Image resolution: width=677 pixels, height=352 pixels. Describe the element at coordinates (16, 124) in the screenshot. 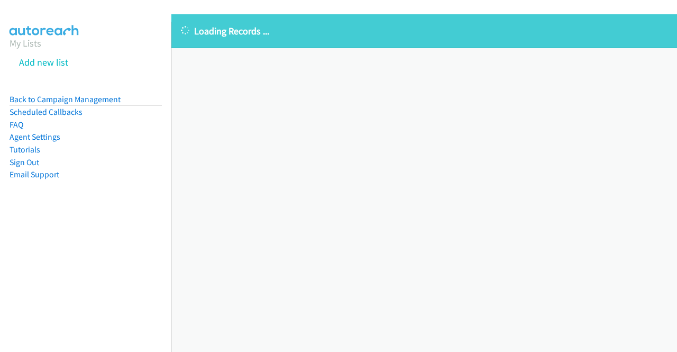

I see `a: FAQ` at that location.